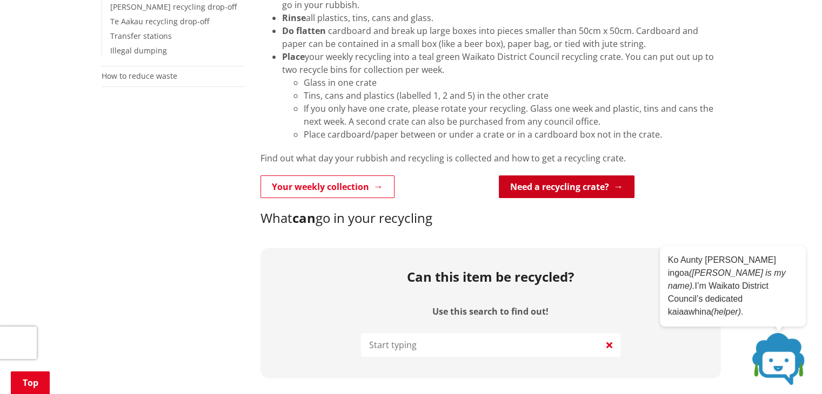 This screenshot has width=822, height=394. What do you see at coordinates (512, 83) in the screenshot?
I see `li: Glass in one crate` at bounding box center [512, 83].